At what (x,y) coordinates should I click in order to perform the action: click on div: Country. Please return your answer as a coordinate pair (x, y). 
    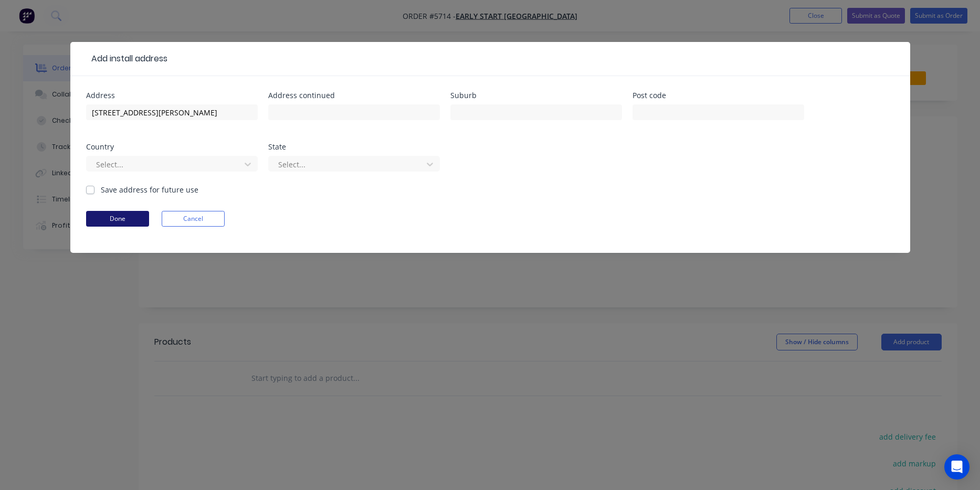
    Looking at the image, I should click on (171, 147).